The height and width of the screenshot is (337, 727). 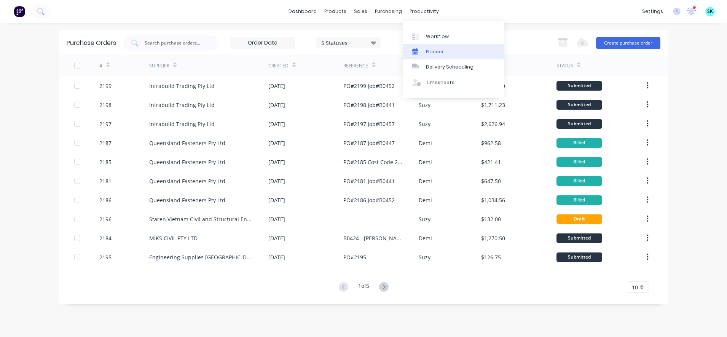 What do you see at coordinates (361, 11) in the screenshot?
I see `div: sales` at bounding box center [361, 11].